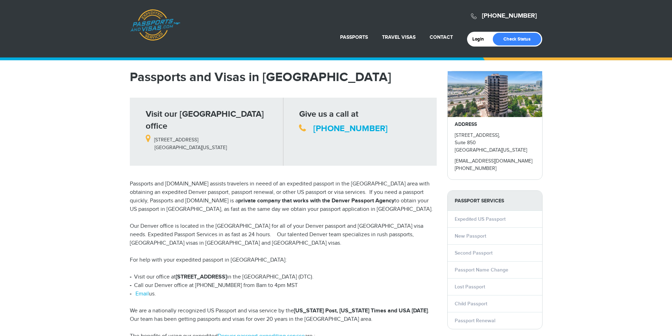  Describe the element at coordinates (354, 37) in the screenshot. I see `a: Passports` at that location.